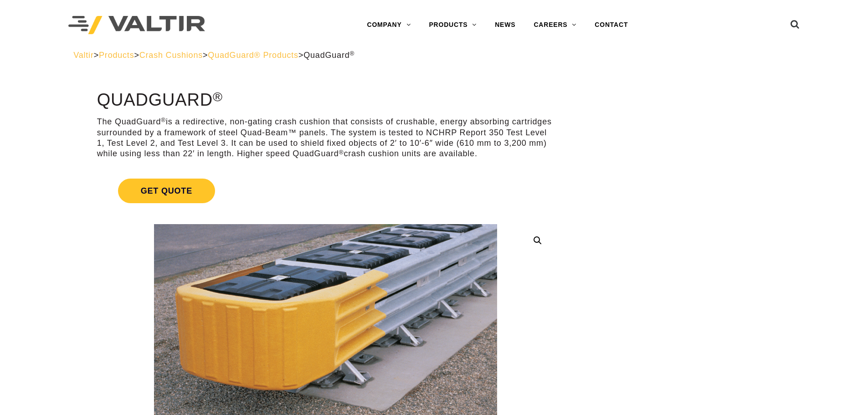 The height and width of the screenshot is (415, 868). I want to click on a: Products, so click(116, 55).